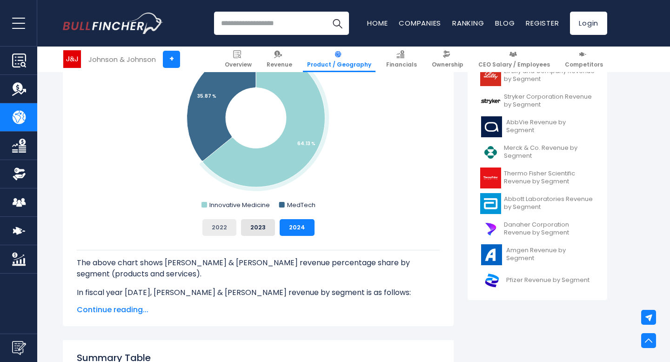 This screenshot has height=362, width=670. What do you see at coordinates (490, 75) in the screenshot?
I see `img: LLY logo` at bounding box center [490, 75].